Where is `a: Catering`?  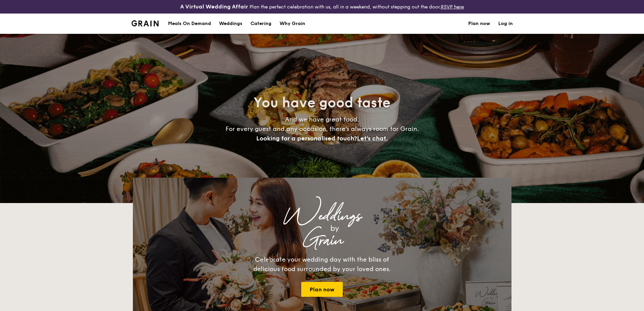 a: Catering is located at coordinates (261, 24).